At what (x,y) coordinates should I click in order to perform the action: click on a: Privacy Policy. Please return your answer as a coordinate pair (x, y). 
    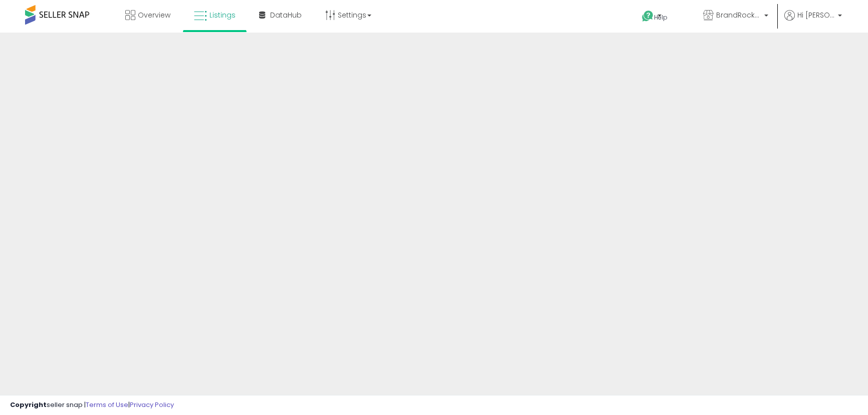
    Looking at the image, I should click on (152, 404).